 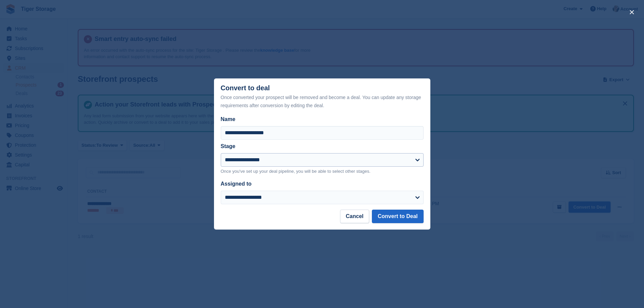 I want to click on button: close, so click(x=632, y=12).